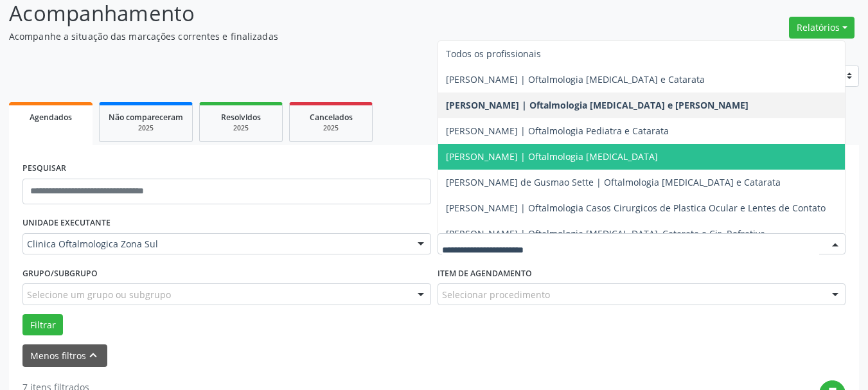 The height and width of the screenshot is (390, 868). What do you see at coordinates (146, 117) in the screenshot?
I see `span: Não compareceram` at bounding box center [146, 117].